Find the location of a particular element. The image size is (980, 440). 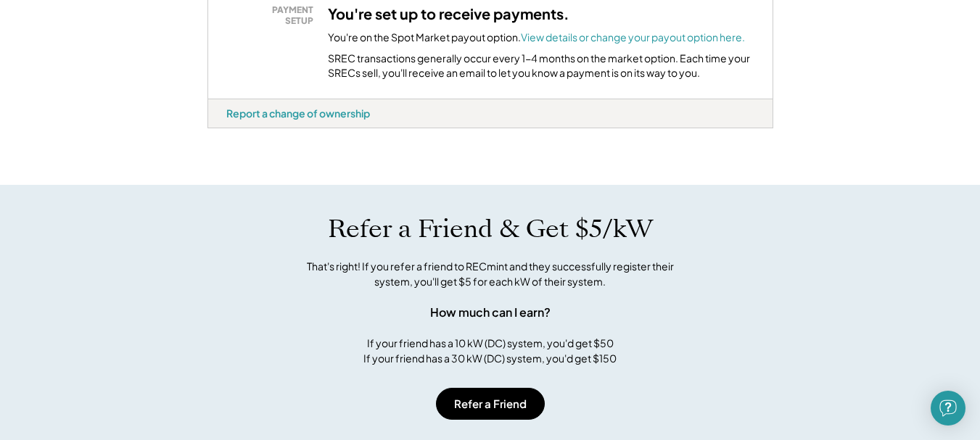

a: View details or change your payout option here. is located at coordinates (632, 37).